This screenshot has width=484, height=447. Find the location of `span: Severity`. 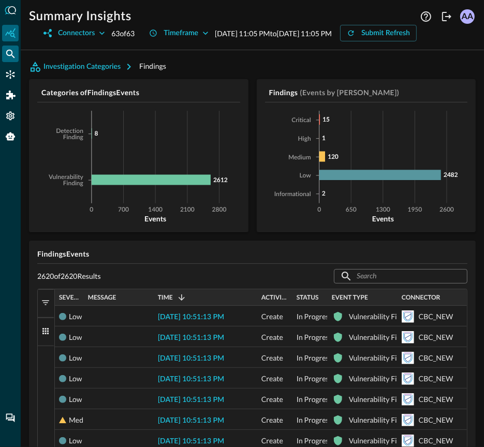

span: Severity is located at coordinates (69, 298).